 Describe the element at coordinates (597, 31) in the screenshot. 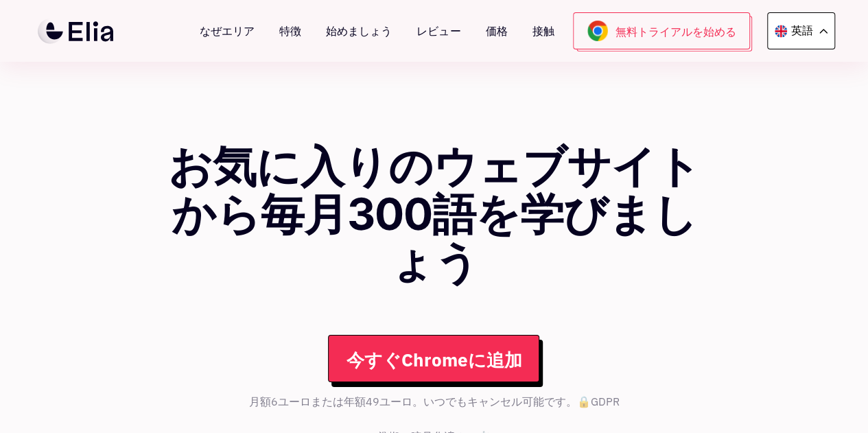

I see `img: クロム` at that location.